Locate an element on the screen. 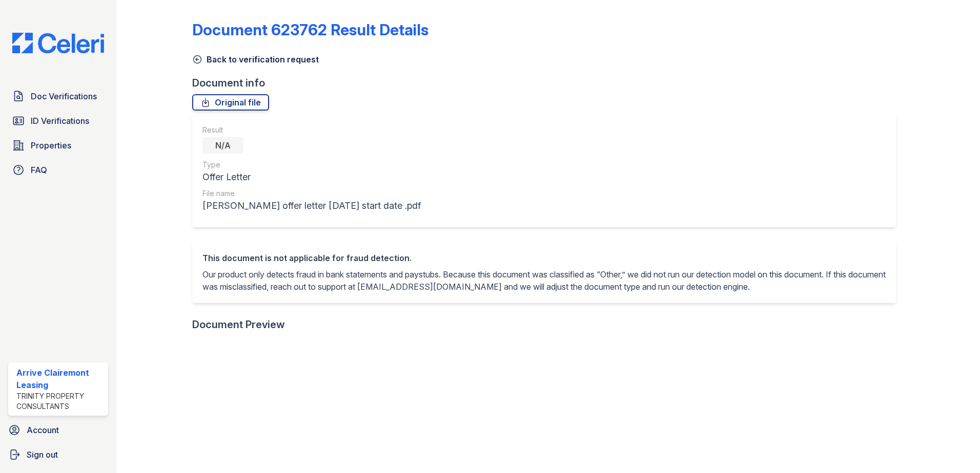 This screenshot has height=473, width=980. div: Offer Letter is located at coordinates (311, 177).